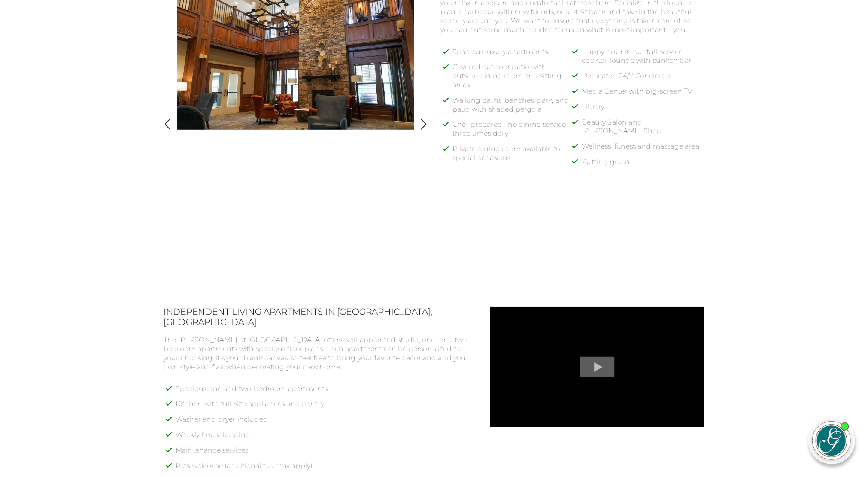 Image resolution: width=868 pixels, height=477 pixels. What do you see at coordinates (832, 441) in the screenshot?
I see `img: avatar` at bounding box center [832, 441].